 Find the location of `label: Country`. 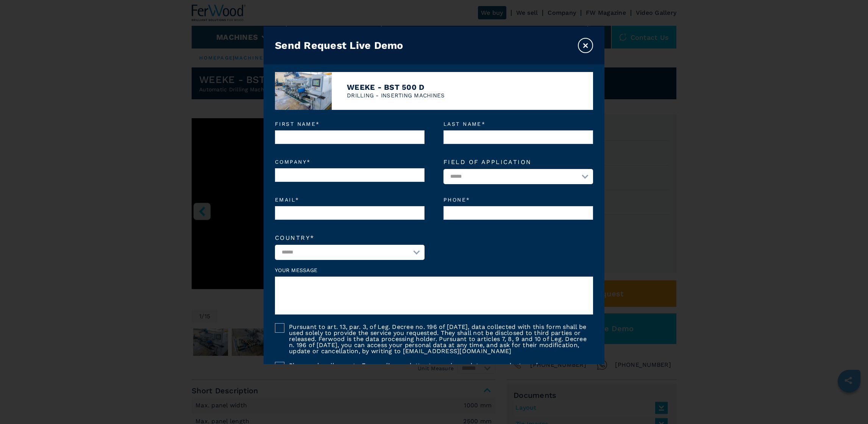

label: Country is located at coordinates (350, 238).